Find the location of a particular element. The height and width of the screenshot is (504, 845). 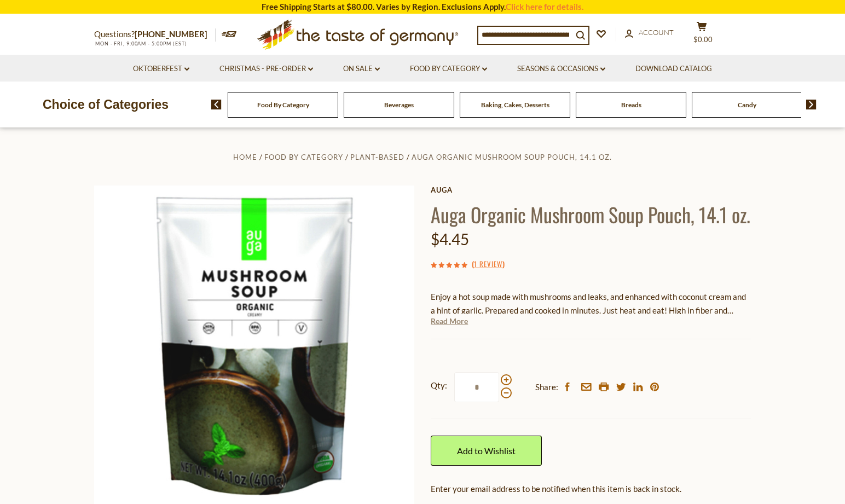

span: MON - FRI, 9:00AM - 5:00PM (EST) is located at coordinates (141, 43).